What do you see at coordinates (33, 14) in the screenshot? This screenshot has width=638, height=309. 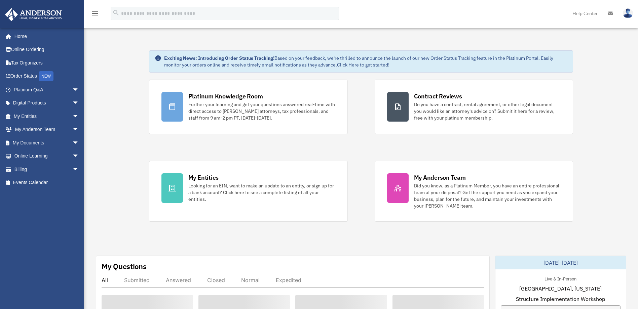 I see `img: Anderson Advisors Platinum Portal` at bounding box center [33, 14].